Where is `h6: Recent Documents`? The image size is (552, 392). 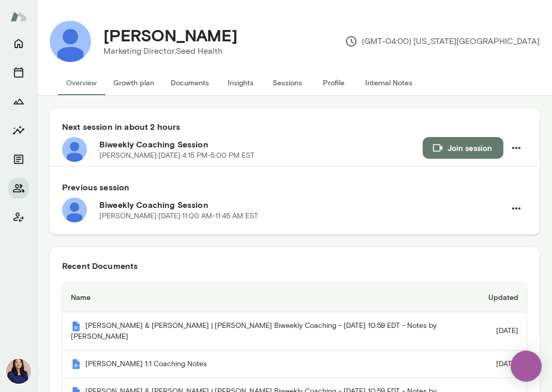 h6: Recent Documents is located at coordinates (294, 266).